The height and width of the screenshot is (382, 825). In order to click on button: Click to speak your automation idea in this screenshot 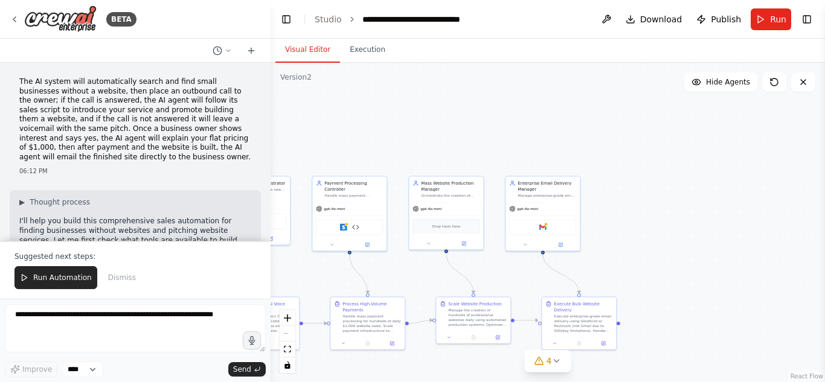, I will do `click(252, 340)`.